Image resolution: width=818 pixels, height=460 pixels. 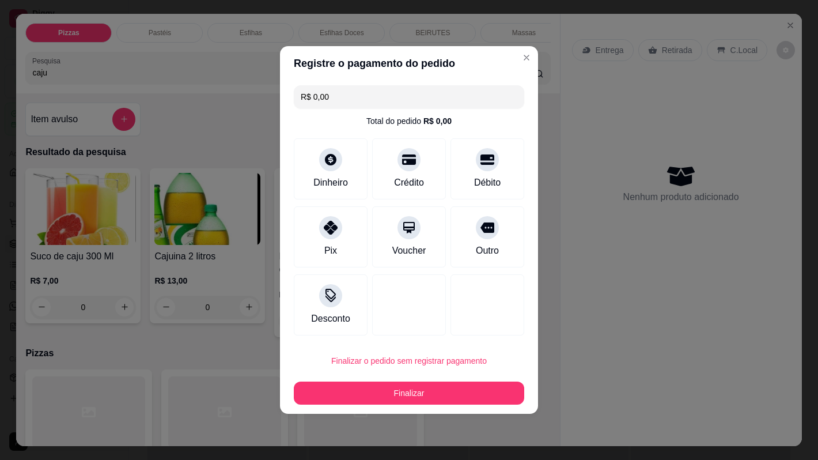 I want to click on button: Finalizar, so click(x=409, y=393).